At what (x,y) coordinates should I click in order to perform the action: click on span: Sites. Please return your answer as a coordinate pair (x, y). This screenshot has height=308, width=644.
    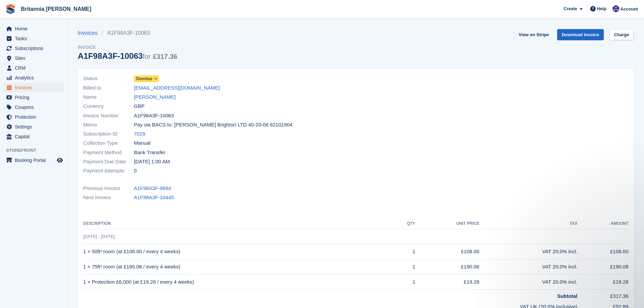
    Looking at the image, I should click on (35, 58).